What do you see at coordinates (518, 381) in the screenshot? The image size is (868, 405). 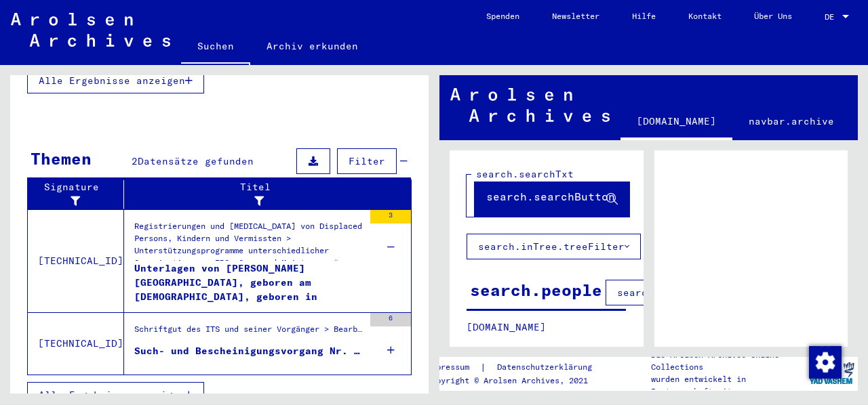 I see `p: Copyright © Arolsen Archives, 2021` at bounding box center [518, 381].